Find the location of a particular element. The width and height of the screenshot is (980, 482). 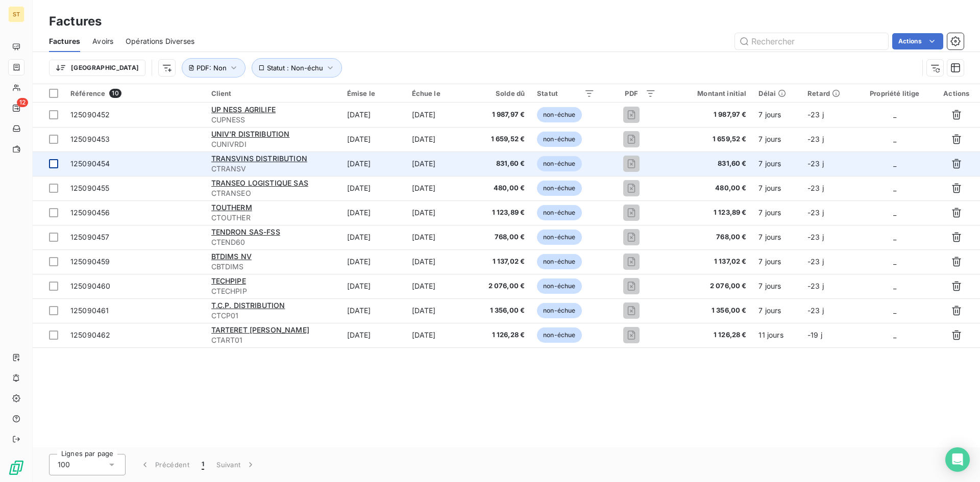

span: CTOUTHER is located at coordinates (273, 218).